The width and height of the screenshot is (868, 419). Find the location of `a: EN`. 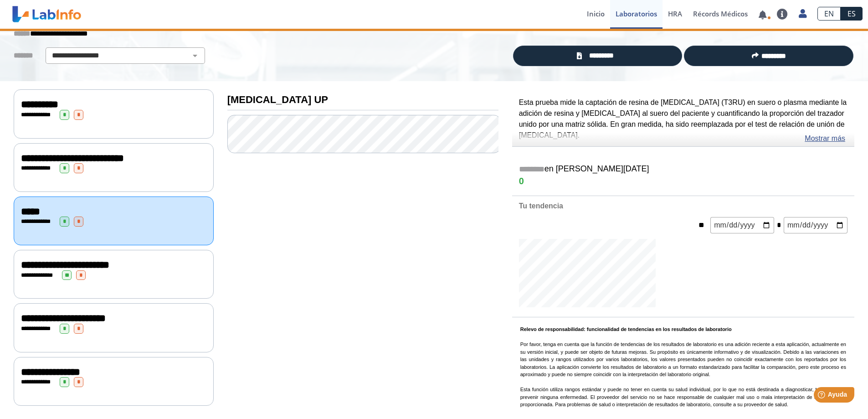

a: EN is located at coordinates (829, 14).